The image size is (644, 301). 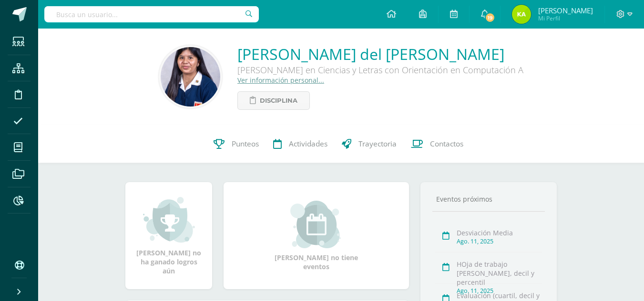 I want to click on img: 168d74e835004ca905c4849758997ec8.png, so click(x=190, y=77).